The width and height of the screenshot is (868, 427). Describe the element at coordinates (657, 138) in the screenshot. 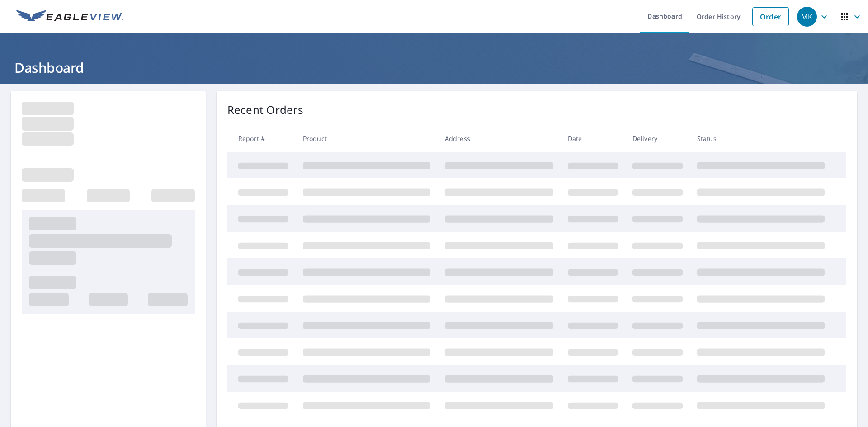

I see `th: Delivery` at that location.